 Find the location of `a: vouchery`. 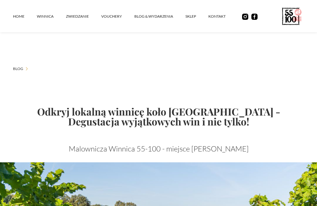

a: vouchery is located at coordinates (118, 16).